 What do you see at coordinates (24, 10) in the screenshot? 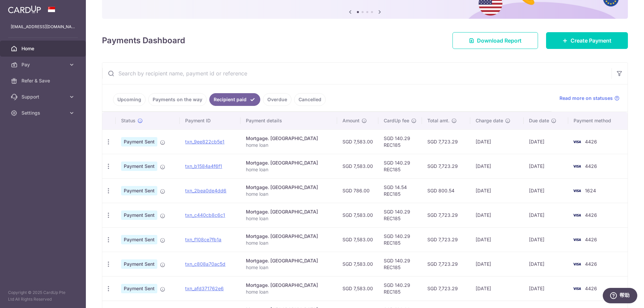
I see `img: CardUp` at bounding box center [24, 10].